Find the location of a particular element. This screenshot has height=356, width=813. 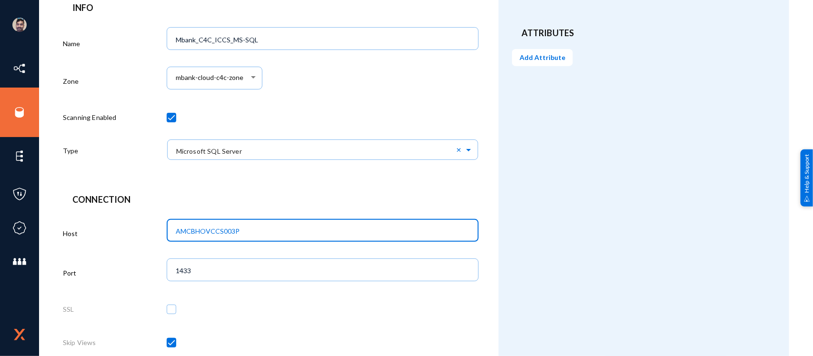

header: Info is located at coordinates (271, 8).